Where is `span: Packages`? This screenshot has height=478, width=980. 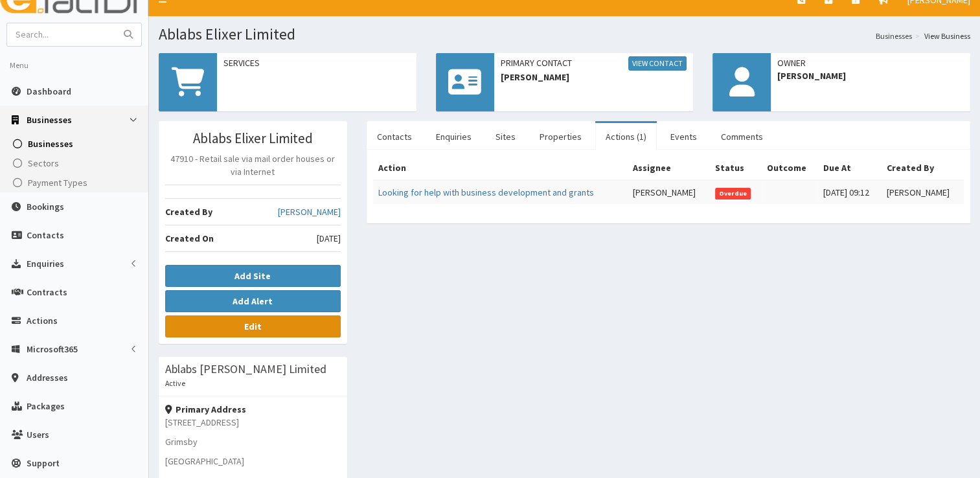 span: Packages is located at coordinates (45, 406).